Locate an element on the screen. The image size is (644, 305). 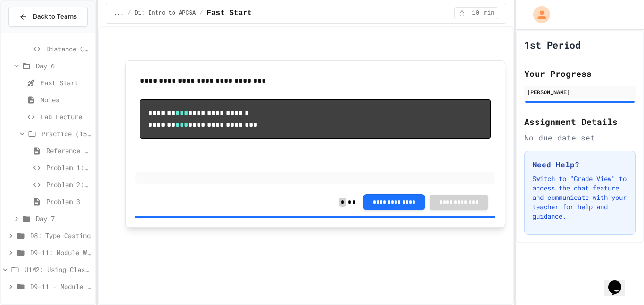
span: Practice (15 mins) is located at coordinates (67, 133).